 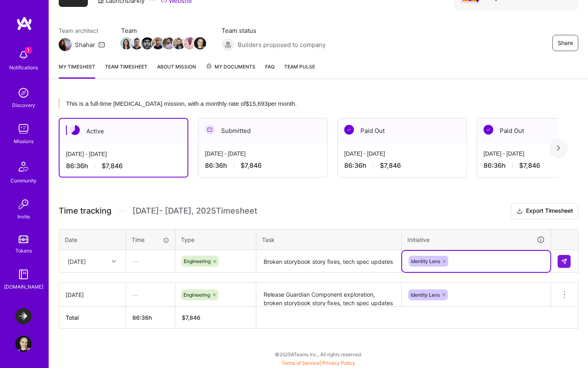 What do you see at coordinates (124, 131) in the screenshot?
I see `div: Active` at bounding box center [124, 131].